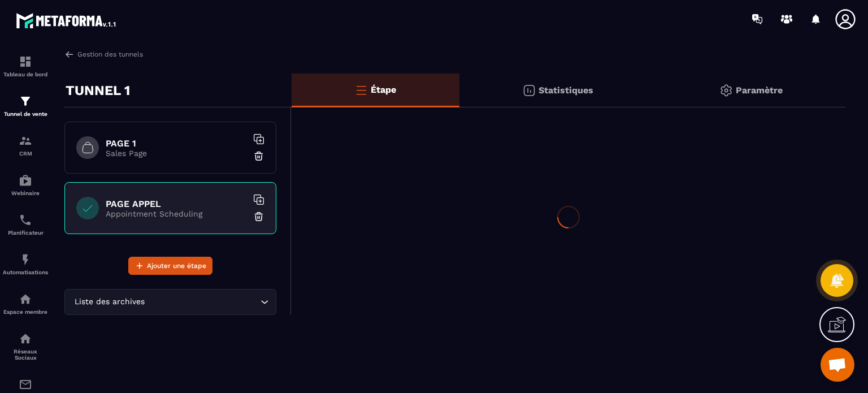 This screenshot has height=393, width=868. I want to click on span: Liste des archives, so click(109, 302).